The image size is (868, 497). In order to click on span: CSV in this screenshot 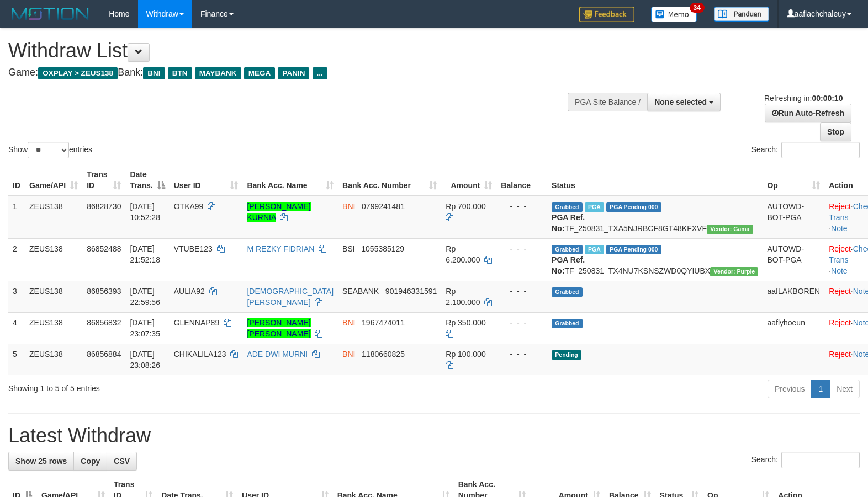, I will do `click(121, 462)`.